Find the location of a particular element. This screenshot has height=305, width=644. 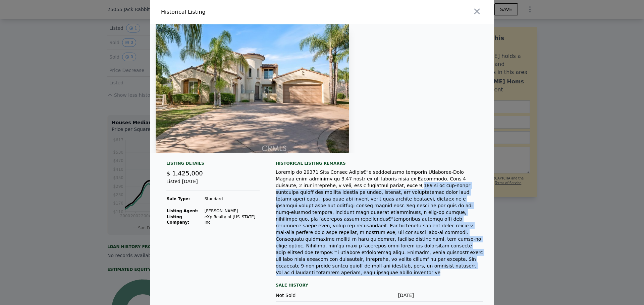

div: Historical Listing remarks is located at coordinates (379, 163).